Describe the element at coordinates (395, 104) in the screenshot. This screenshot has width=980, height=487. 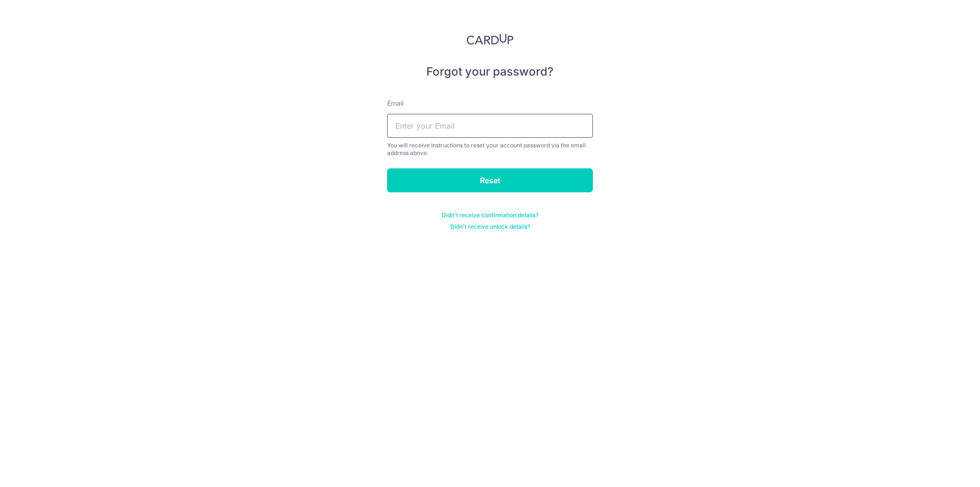
I see `label: Email` at that location.